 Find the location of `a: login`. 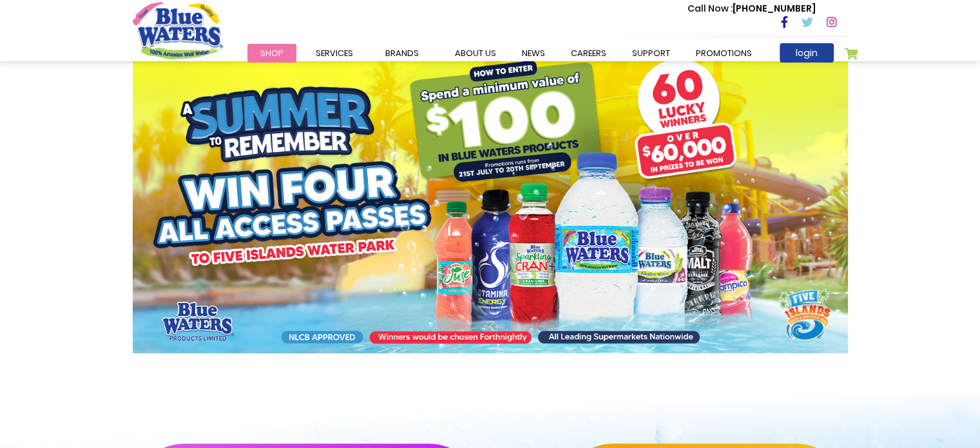

a: login is located at coordinates (806, 53).